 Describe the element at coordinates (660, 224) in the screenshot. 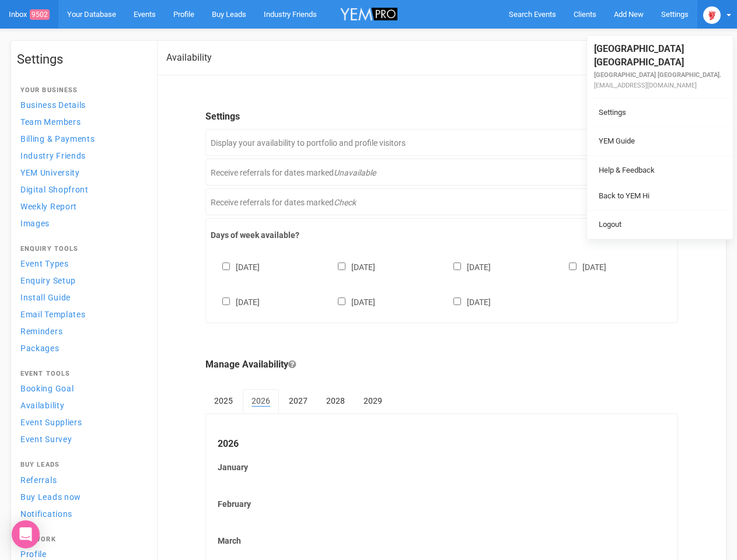

I see `a: Logout` at that location.